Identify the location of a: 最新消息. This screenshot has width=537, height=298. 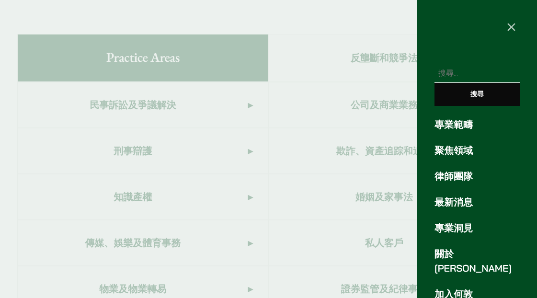
(477, 202).